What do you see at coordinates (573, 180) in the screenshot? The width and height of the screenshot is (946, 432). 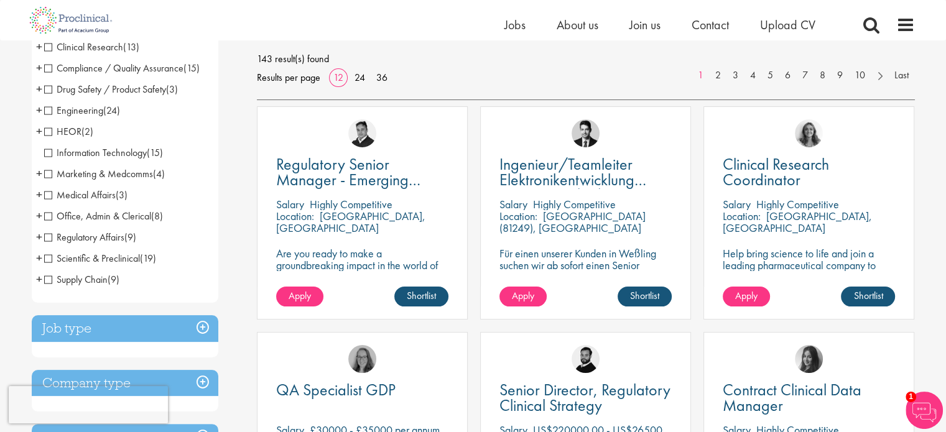 I see `span: Ingenieur/Teamleiter Elektronikentwicklung Aviation (m/w/d)` at bounding box center [573, 180].